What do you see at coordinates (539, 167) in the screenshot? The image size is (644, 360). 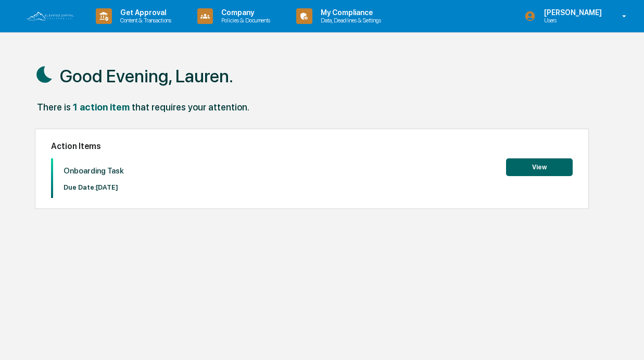 I see `button: View` at bounding box center [539, 167].